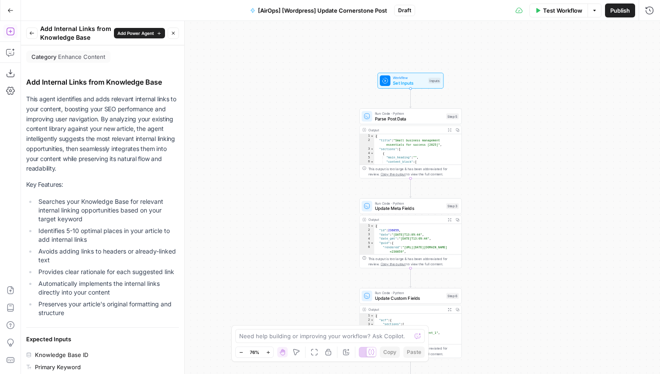 The image size is (660, 374). I want to click on button: [AirOps] [Wordpress] Update Cornerstone Post, so click(319, 10).